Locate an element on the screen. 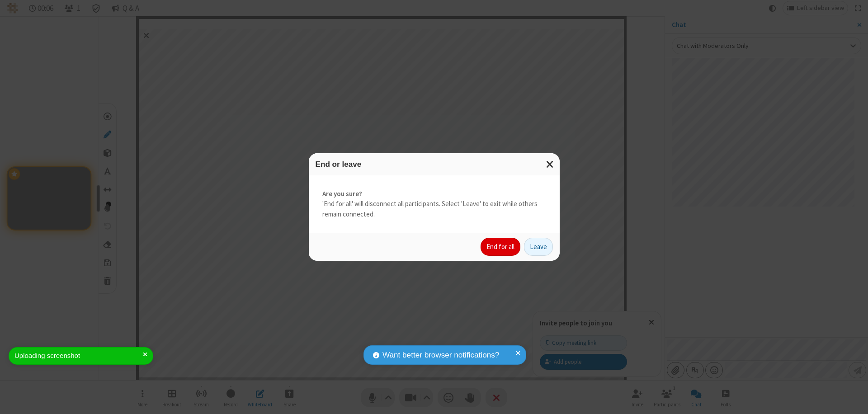  button: End for all is located at coordinates (500, 247).